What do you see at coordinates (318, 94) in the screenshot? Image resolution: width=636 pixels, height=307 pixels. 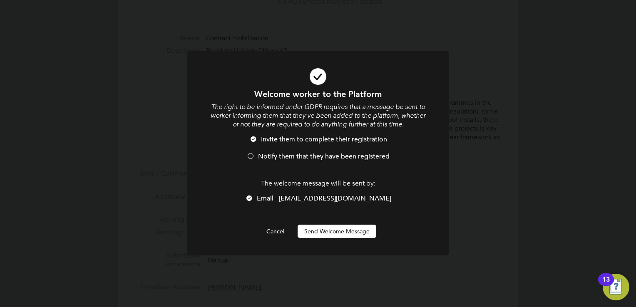 I see `h1: Welcome worker to the Platform` at bounding box center [318, 94].